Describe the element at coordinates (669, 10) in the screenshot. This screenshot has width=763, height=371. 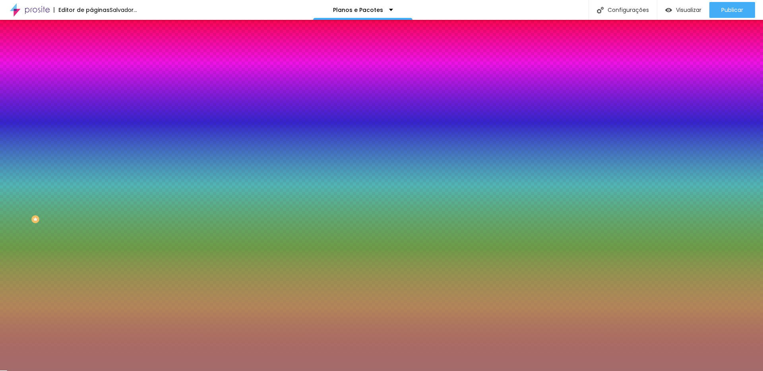
I see `img: view-1.svg` at that location.